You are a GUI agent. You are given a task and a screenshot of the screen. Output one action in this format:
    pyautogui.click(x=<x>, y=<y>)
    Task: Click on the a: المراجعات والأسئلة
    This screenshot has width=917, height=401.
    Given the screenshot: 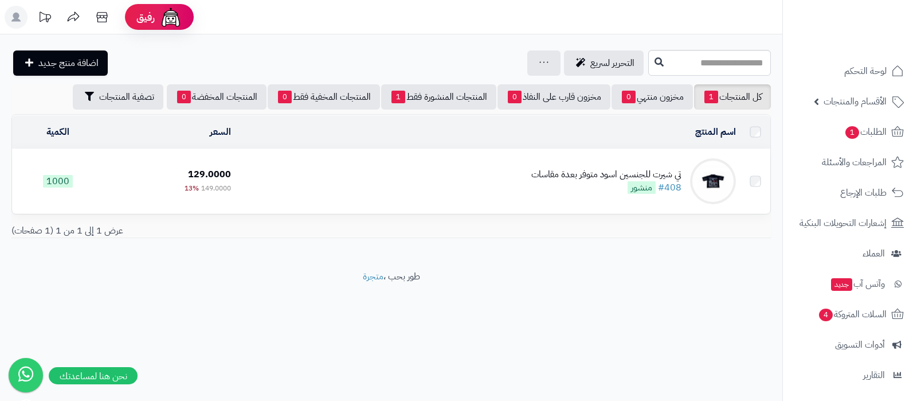 What is the action you would take?
    pyautogui.click(x=850, y=162)
    